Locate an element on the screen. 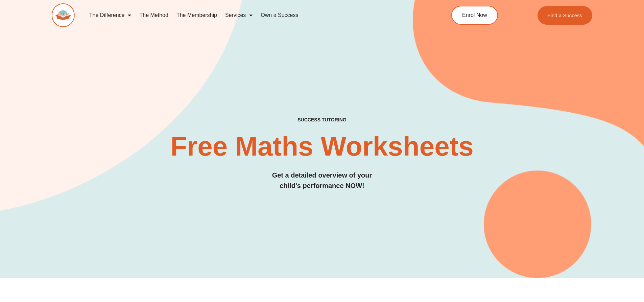  h4: SUCCESS TUTORING​ is located at coordinates (322, 120).